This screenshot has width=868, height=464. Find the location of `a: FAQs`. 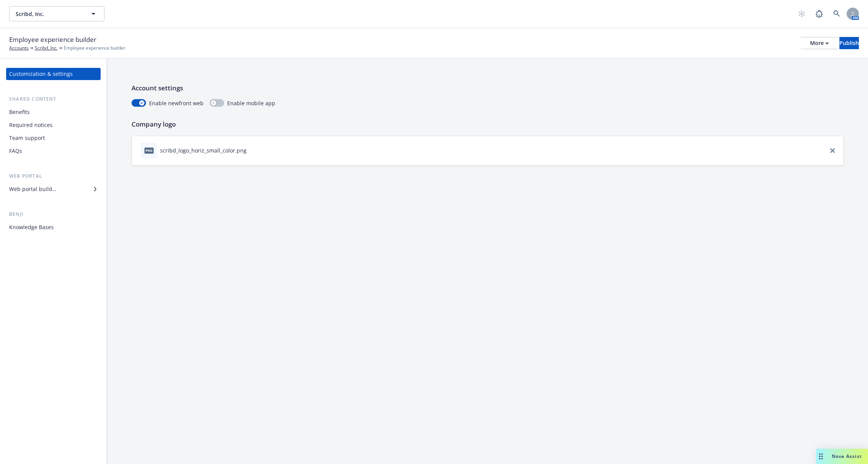

a: FAQs is located at coordinates (53, 151).